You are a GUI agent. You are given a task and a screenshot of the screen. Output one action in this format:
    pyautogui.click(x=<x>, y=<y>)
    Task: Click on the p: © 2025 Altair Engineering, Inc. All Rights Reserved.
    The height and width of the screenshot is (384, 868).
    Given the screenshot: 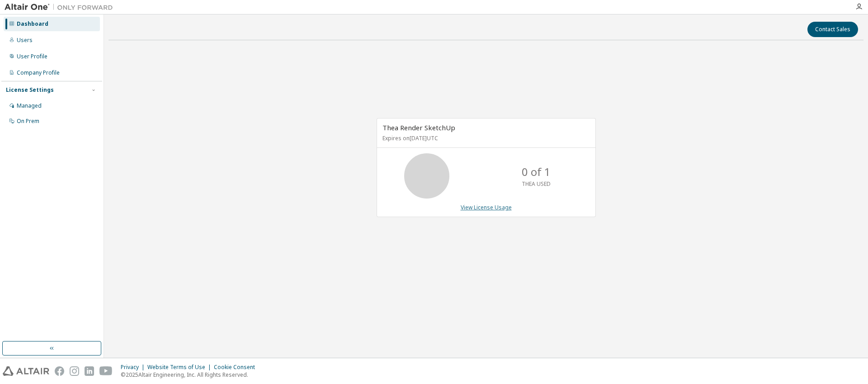 What is the action you would take?
    pyautogui.click(x=190, y=374)
    